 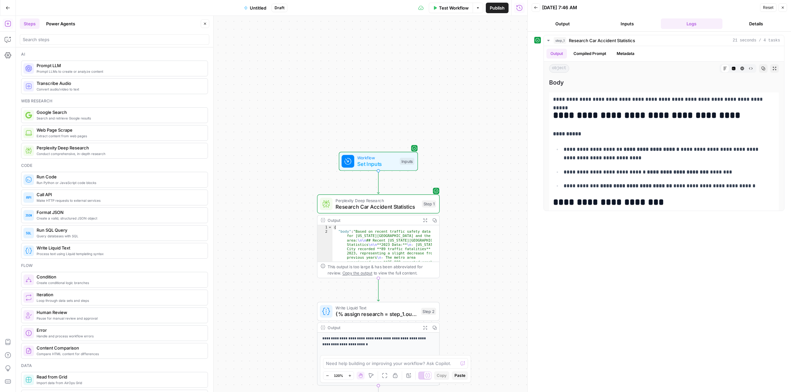 What do you see at coordinates (559, 69) in the screenshot?
I see `span: object` at bounding box center [559, 69].